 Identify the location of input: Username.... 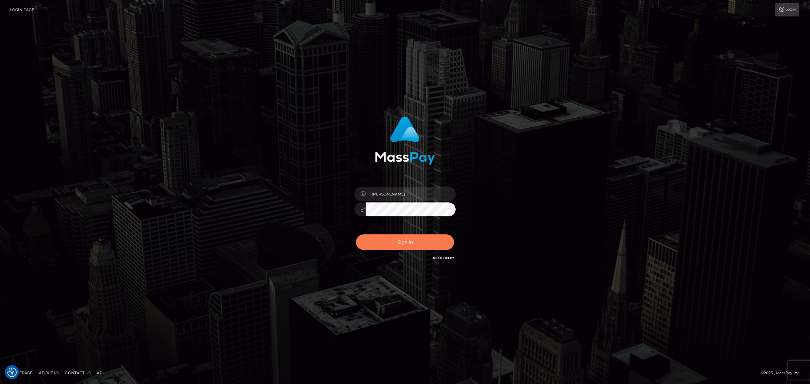
(411, 194).